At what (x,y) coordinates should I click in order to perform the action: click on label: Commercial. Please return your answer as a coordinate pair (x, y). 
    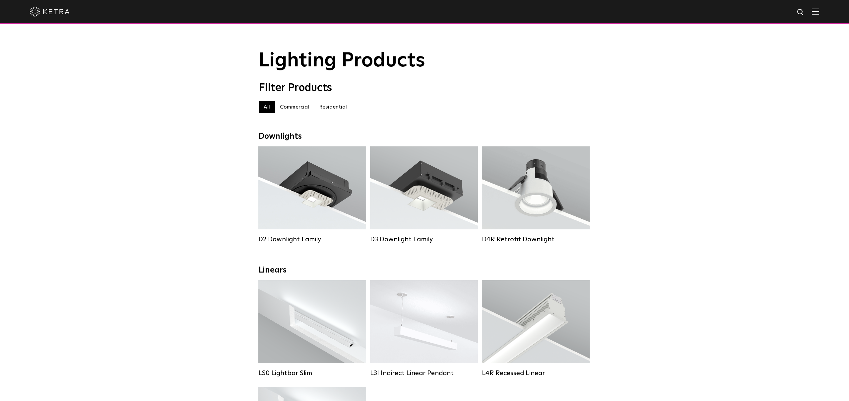
    Looking at the image, I should click on (294, 107).